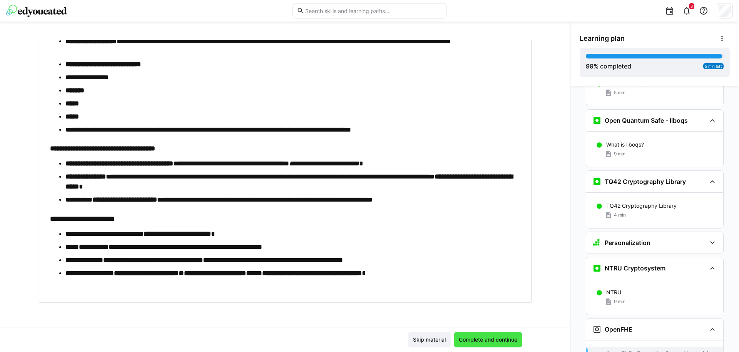  What do you see at coordinates (429, 340) in the screenshot?
I see `span: Skip material` at bounding box center [429, 340].